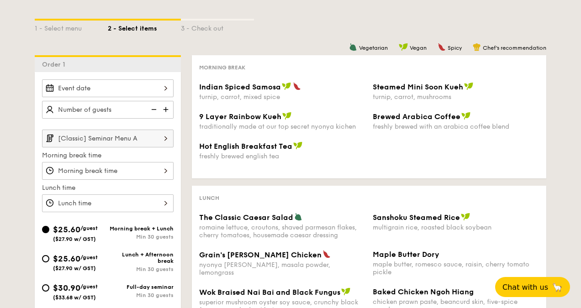 Image resolution: width=581 pixels, height=308 pixels. Describe the element at coordinates (108, 203) in the screenshot. I see `input: Lunch time` at that location.